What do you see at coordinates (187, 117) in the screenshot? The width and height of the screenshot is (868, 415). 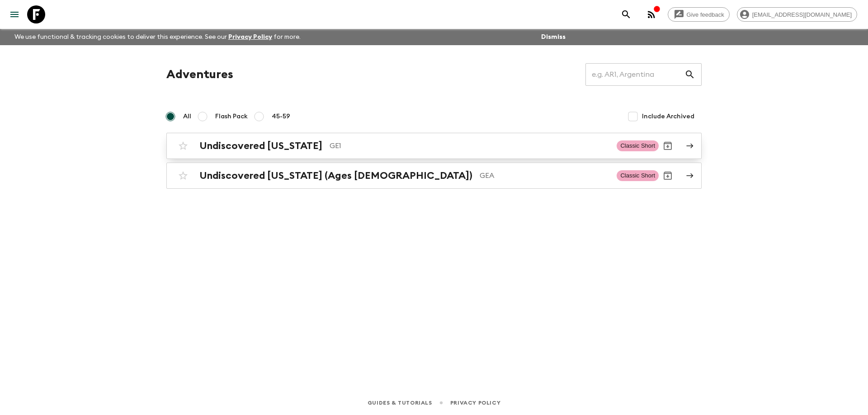 I see `span: All` at bounding box center [187, 117].